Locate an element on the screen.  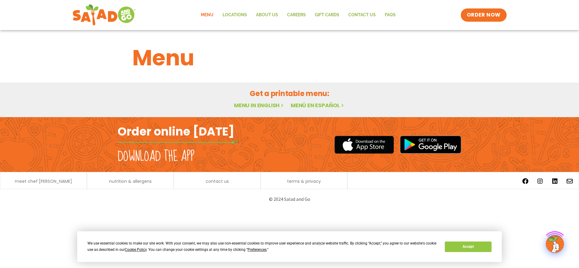
img: fork is located at coordinates (178, 142).